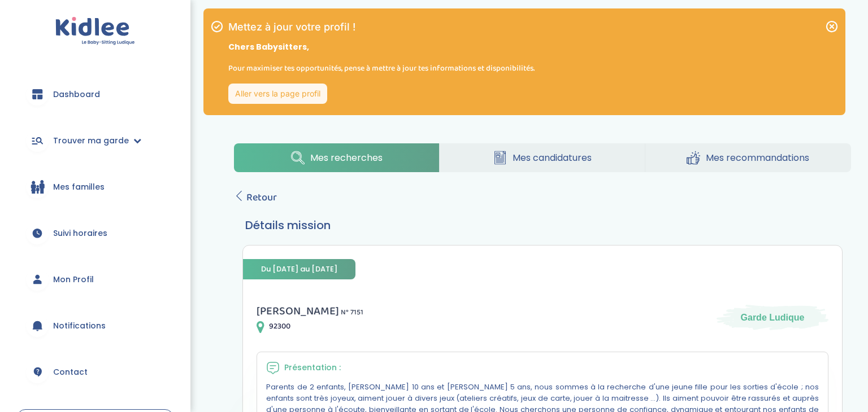 Image resolution: width=868 pixels, height=412 pixels. What do you see at coordinates (95, 326) in the screenshot?
I see `a: Notifications` at bounding box center [95, 326].